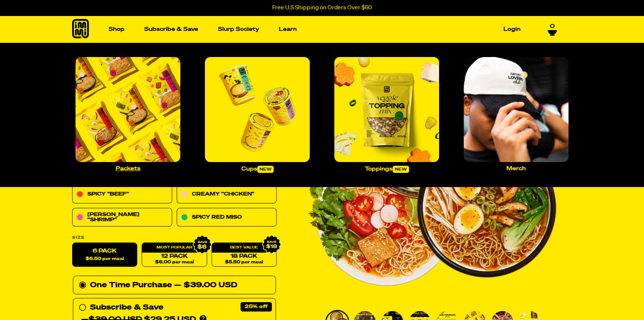 This screenshot has width=644, height=320. Describe the element at coordinates (227, 195) in the screenshot. I see `a: Creamy "Chicken"` at that location.